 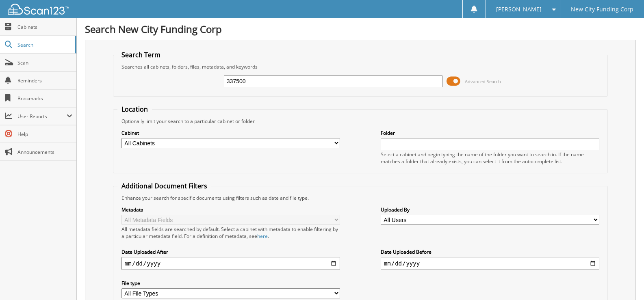 What do you see at coordinates (231, 133) in the screenshot?
I see `label: Cabinet` at bounding box center [231, 133].